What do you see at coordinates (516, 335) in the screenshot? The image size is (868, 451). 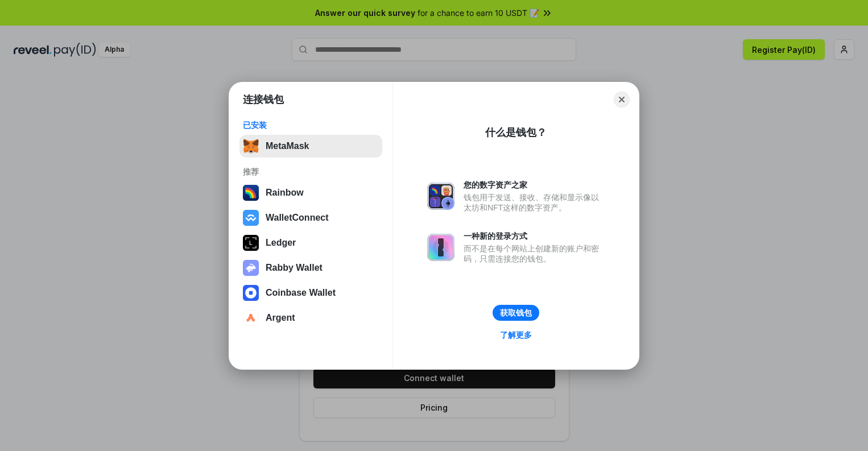 I see `div: 了解更多` at bounding box center [516, 335].